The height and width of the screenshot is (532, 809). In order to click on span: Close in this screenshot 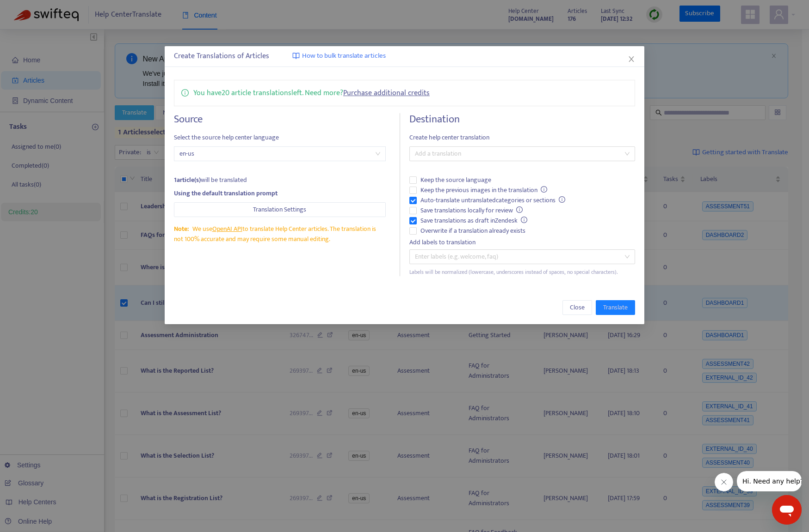, I will do `click(577, 307)`.